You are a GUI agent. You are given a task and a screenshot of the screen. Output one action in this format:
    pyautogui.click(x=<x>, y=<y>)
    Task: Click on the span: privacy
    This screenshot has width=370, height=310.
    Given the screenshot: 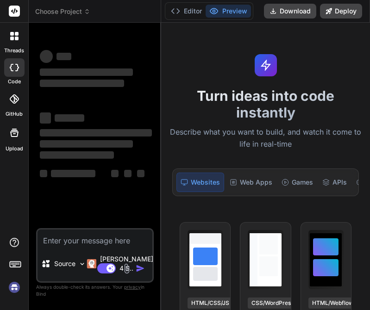 What is the action you would take?
    pyautogui.click(x=132, y=287)
    